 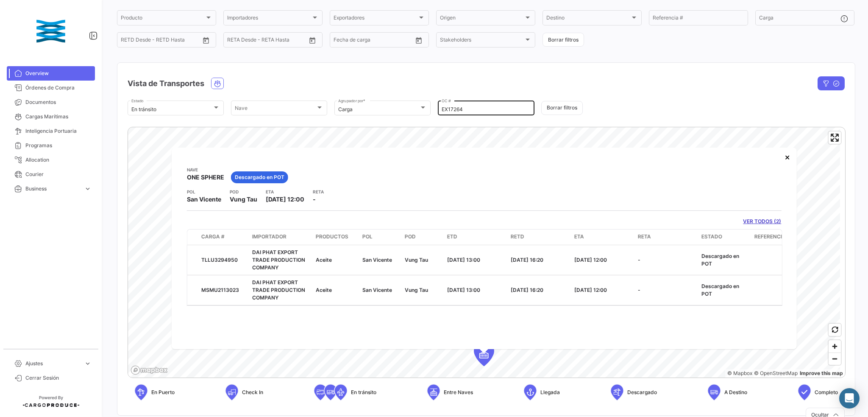 What do you see at coordinates (777, 237) in the screenshot?
I see `datatable-header-cell: Referencia` at bounding box center [777, 237].